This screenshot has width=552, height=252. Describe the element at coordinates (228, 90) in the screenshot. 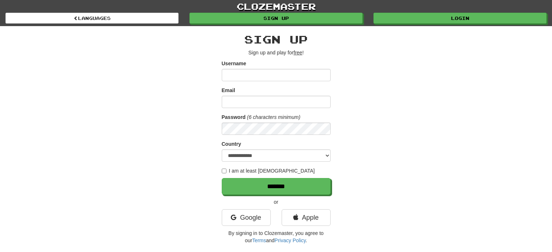

I see `label: Email` at that location.